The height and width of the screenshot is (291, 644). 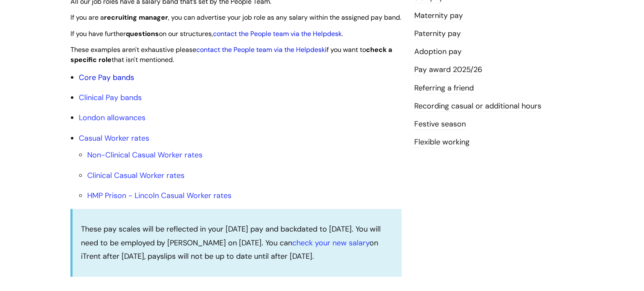 I want to click on a: London allowances, so click(x=112, y=118).